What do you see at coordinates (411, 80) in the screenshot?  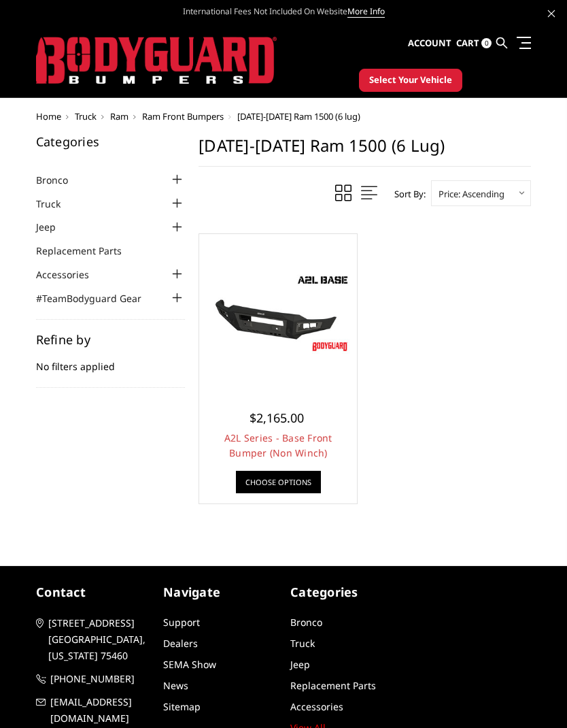 I see `button: Select Your Vehicle` at bounding box center [411, 80].